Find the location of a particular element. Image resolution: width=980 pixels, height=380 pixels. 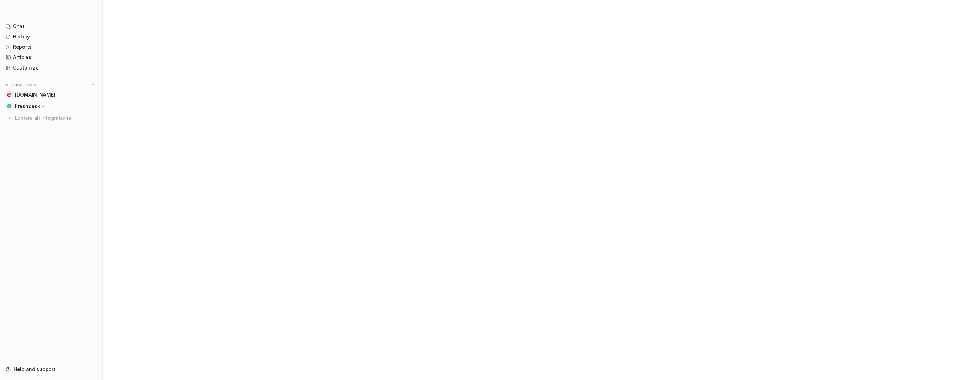

a: Explore all integrations is located at coordinates (51, 118).